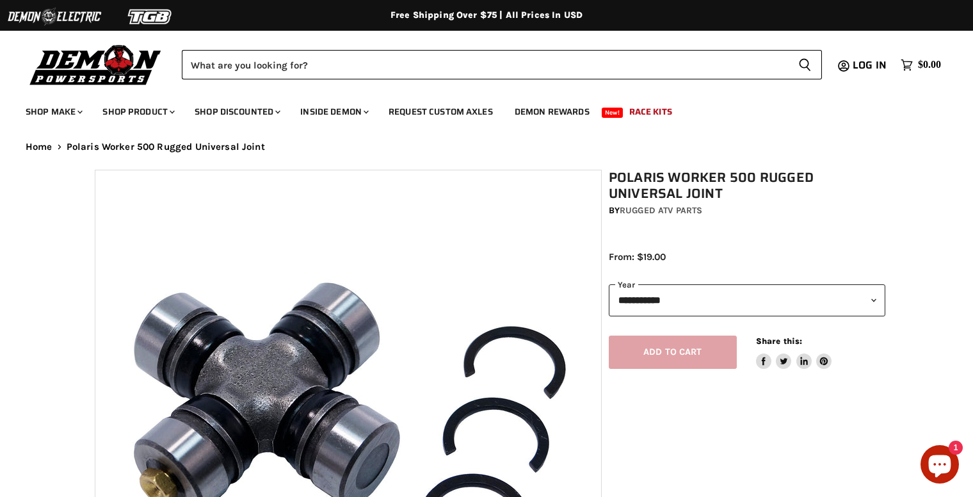 This screenshot has height=497, width=973. Describe the element at coordinates (95, 64) in the screenshot. I see `img: Demon Powersports` at that location.